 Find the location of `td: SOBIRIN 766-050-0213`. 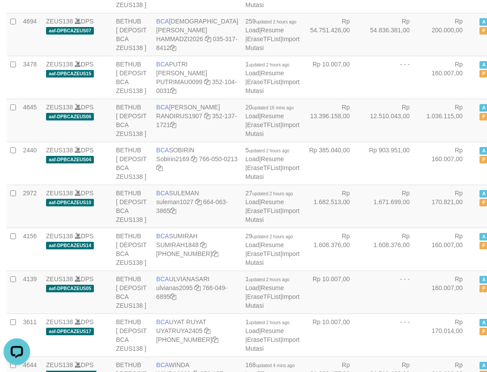

td: SOBIRIN 766-050-0213 is located at coordinates (197, 163).